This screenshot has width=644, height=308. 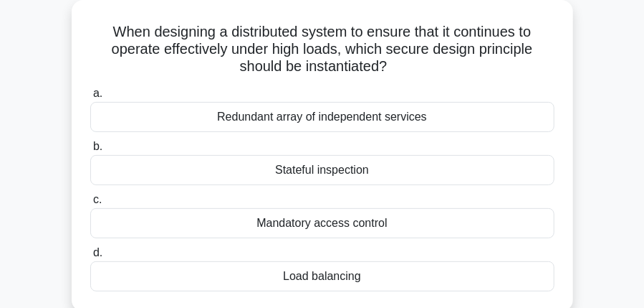 What do you see at coordinates (322, 117) in the screenshot?
I see `div: Redundant array of independent services` at bounding box center [322, 117].